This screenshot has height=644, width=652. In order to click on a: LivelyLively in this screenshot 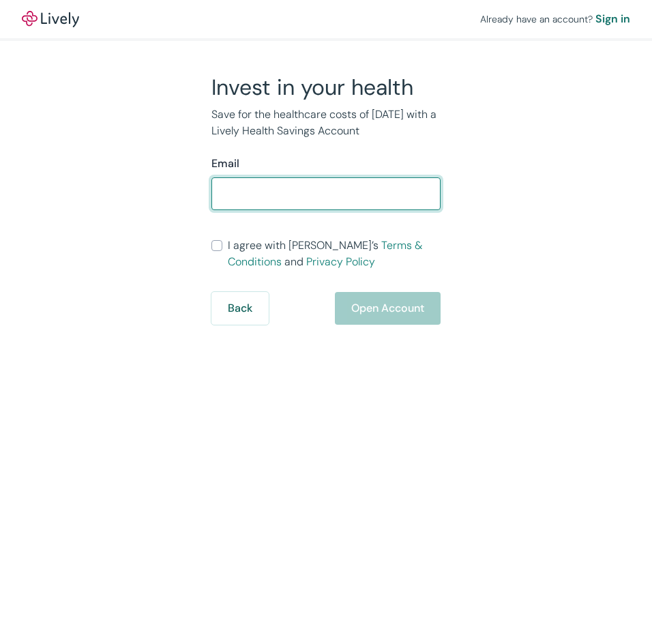, I will do `click(50, 19)`.